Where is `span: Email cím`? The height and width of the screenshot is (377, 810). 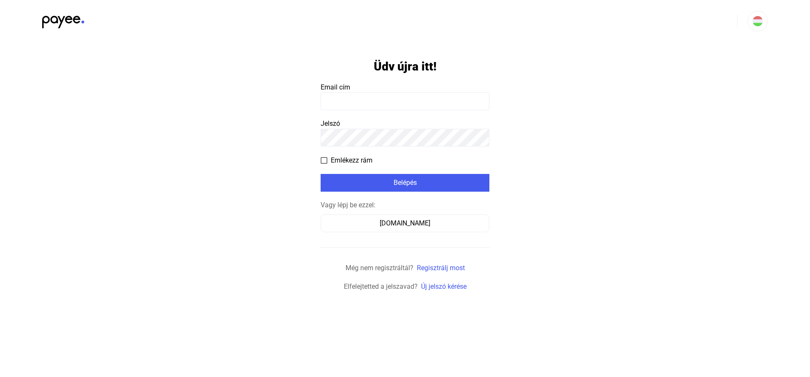 span: Email cím is located at coordinates (335, 87).